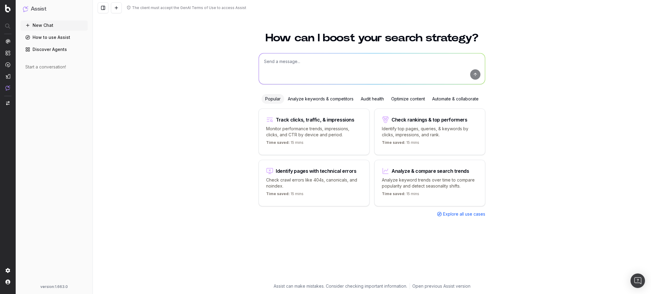 The width and height of the screenshot is (651, 294). I want to click on p: Check crawl errors like 404s, canonicals, and noindex., so click(314, 183).